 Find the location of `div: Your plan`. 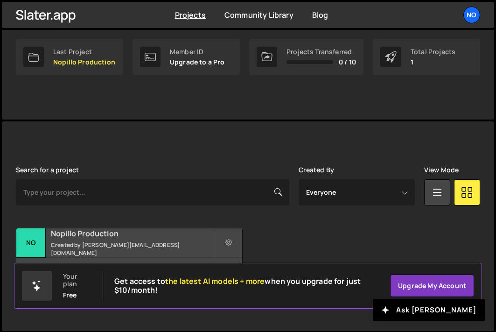

div: Your plan is located at coordinates (77, 280).